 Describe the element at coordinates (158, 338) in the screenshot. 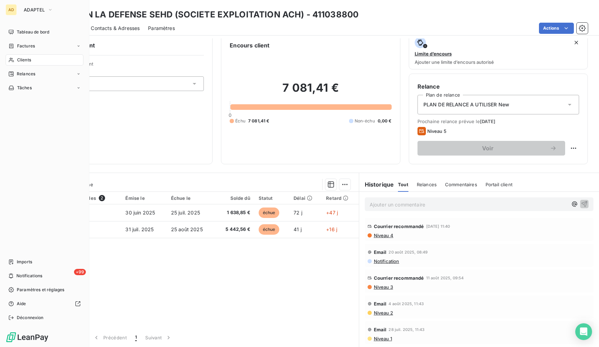

I see `button: Suivant` at that location.